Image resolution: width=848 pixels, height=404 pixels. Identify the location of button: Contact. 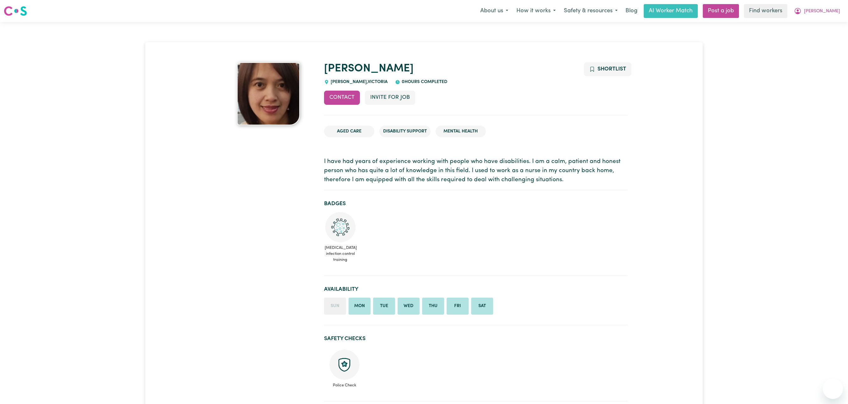
(342, 97).